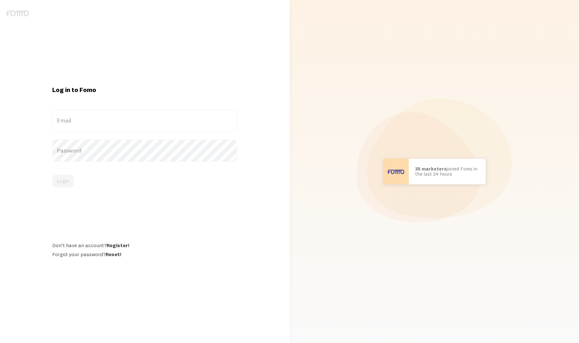  I want to click on img: fomo-logo-gray-b99e0e8ada9f9040e2984d0d95b3b12da0074ffd48d1e5cb62ac37fc77b0b268.svg, so click(17, 13).